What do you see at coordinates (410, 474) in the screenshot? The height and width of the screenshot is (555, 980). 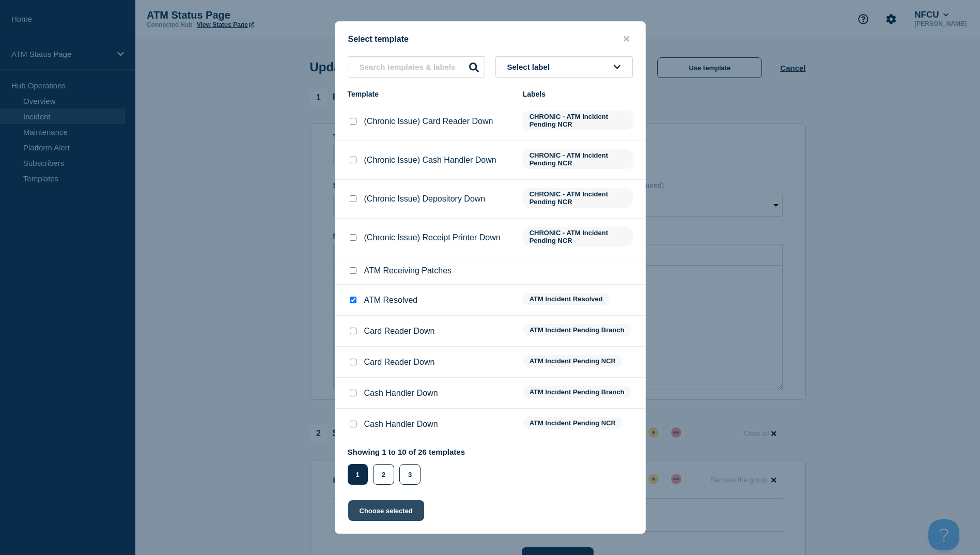 I see `button: 3` at bounding box center [410, 474].